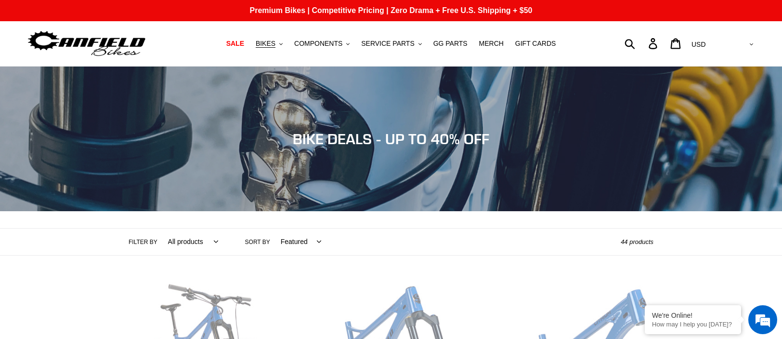 The image size is (782, 339). What do you see at coordinates (388, 43) in the screenshot?
I see `span: SERVICE PARTS` at bounding box center [388, 43].